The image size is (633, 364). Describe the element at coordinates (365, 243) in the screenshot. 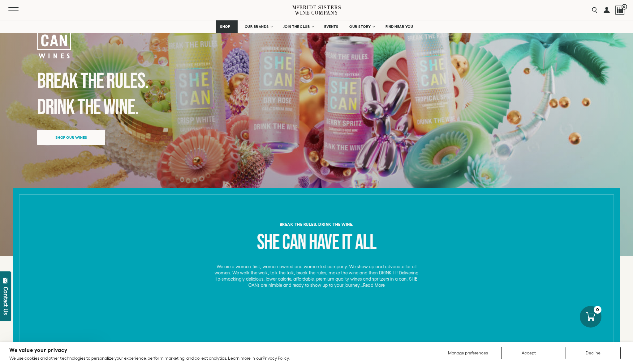

I see `span: all` at that location.